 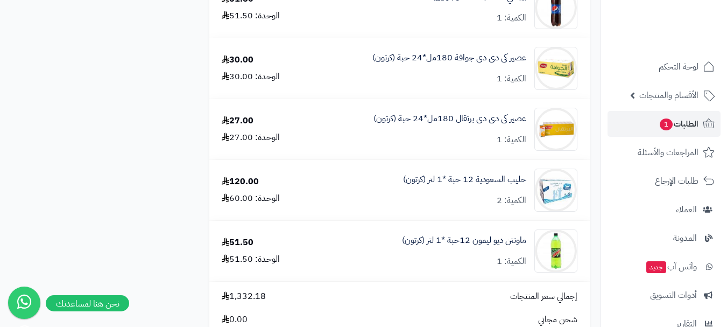 I want to click on span: 0.00, so click(x=235, y=319).